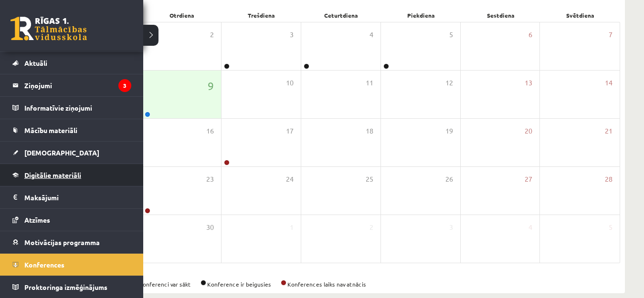 This screenshot has height=298, width=644. I want to click on span: 19, so click(449, 131).